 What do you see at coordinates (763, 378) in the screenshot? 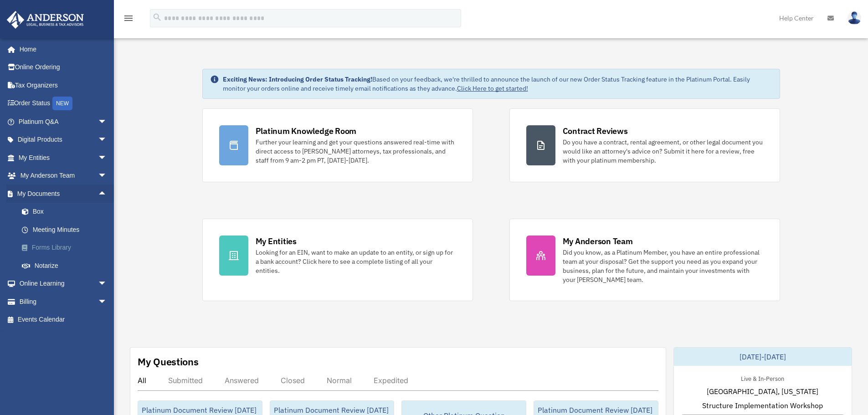
I see `div: Live & In-Person` at bounding box center [763, 378].